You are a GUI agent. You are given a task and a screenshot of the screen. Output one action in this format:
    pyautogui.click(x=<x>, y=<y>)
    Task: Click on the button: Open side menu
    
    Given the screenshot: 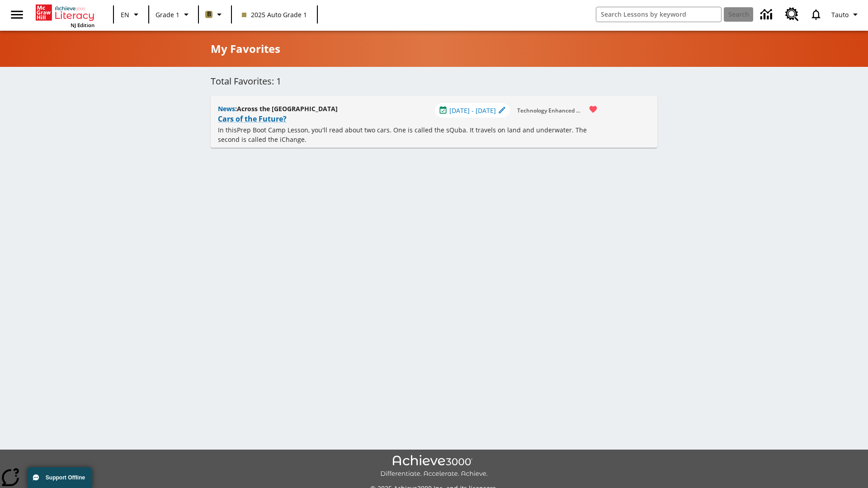 What is the action you would take?
    pyautogui.click(x=17, y=15)
    